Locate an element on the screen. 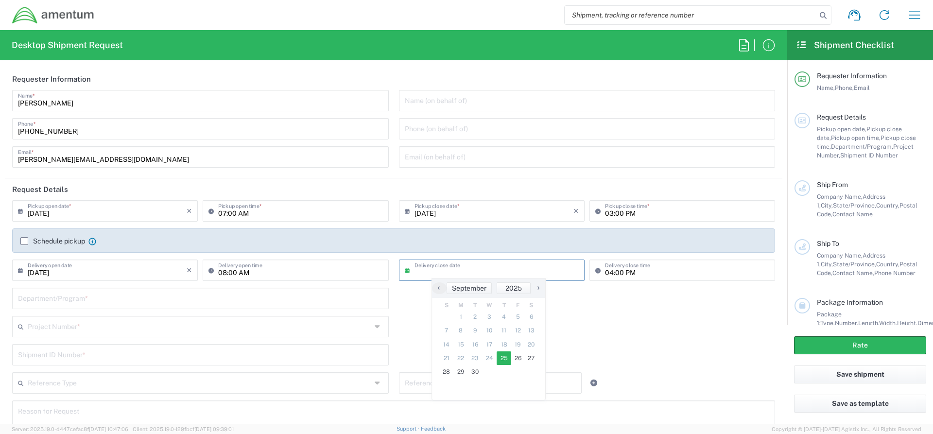 Image resolution: width=933 pixels, height=434 pixels. a: Add Reference is located at coordinates (594, 383).